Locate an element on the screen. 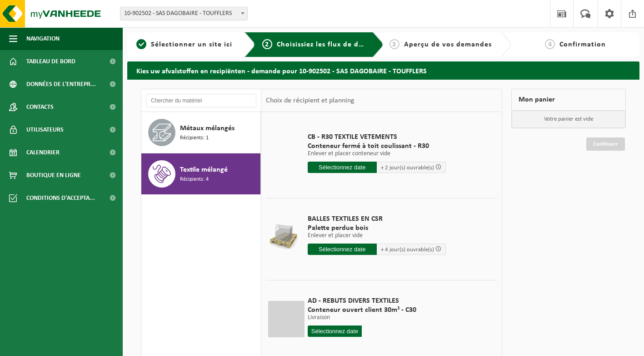 This screenshot has height=356, width=644. p: Livraison is located at coordinates (362, 317).